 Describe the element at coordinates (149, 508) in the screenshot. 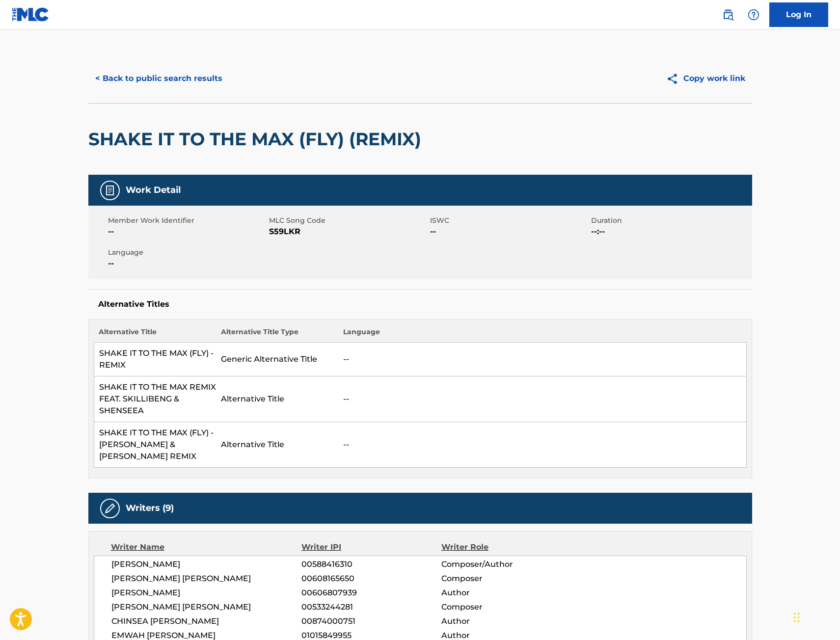

I see `h5: Writers (9)` at that location.